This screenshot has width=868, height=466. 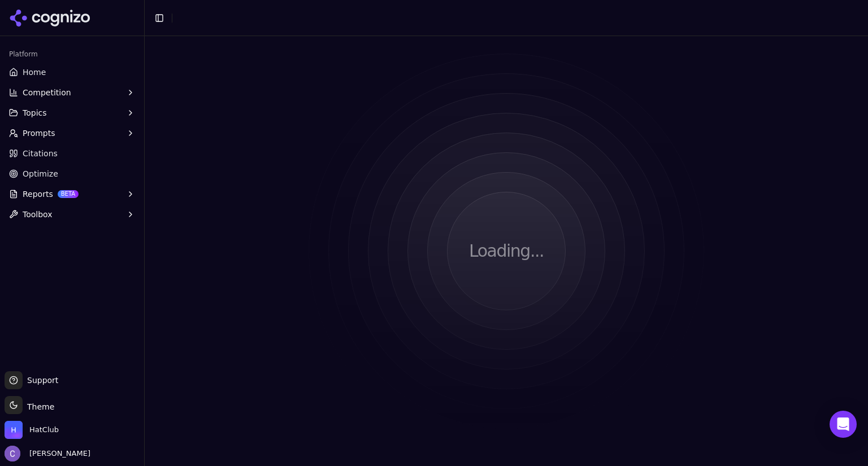 What do you see at coordinates (72, 112) in the screenshot?
I see `button: Topics` at bounding box center [72, 112].